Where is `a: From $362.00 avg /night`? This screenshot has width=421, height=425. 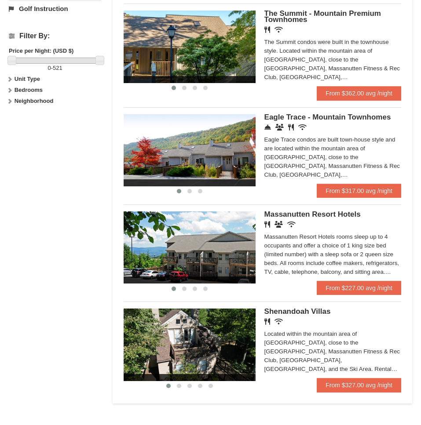
a: From $362.00 avg /night is located at coordinates (359, 93).